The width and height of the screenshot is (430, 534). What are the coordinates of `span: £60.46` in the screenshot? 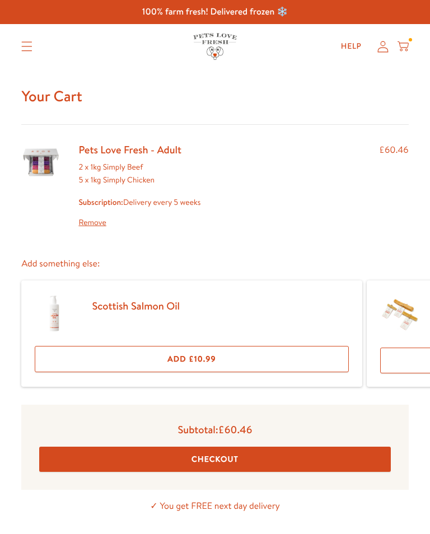 It's located at (235, 430).